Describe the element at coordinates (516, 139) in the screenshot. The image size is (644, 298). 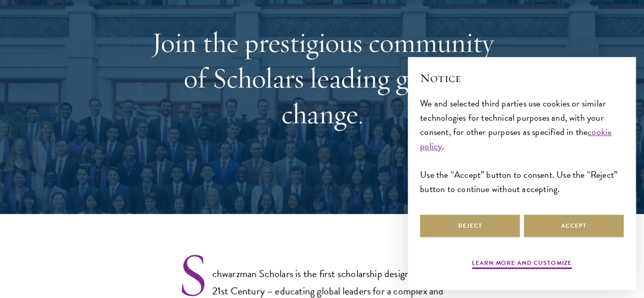
I see `a: cookie policy` at that location.